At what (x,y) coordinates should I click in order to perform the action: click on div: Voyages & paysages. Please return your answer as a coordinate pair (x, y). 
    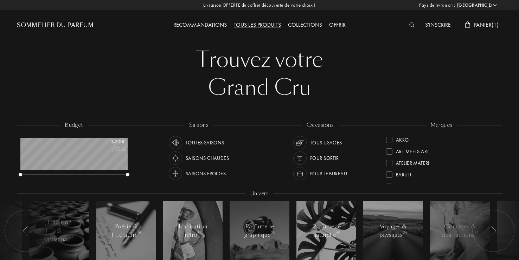
    Looking at the image, I should click on (393, 231).